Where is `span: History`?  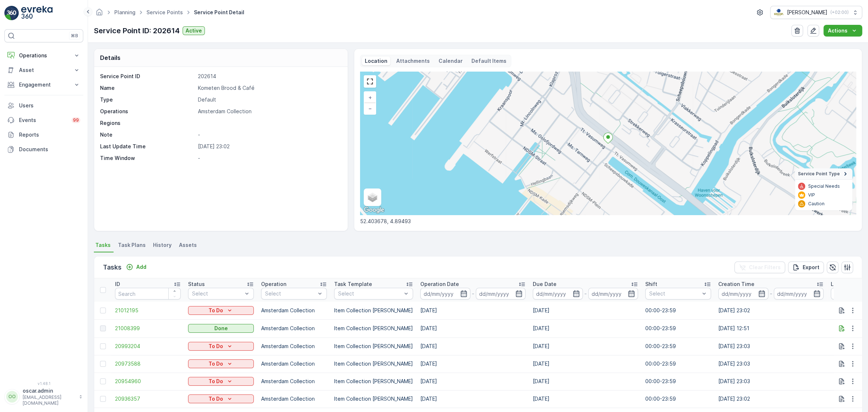 span: History is located at coordinates (162, 244).